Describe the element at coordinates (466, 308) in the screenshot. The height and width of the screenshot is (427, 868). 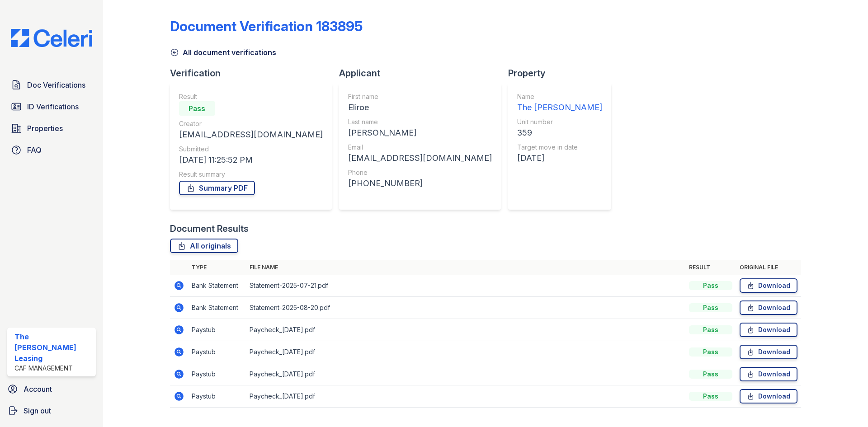
I see `td: Statement-2025-08-20.pdf` at that location.